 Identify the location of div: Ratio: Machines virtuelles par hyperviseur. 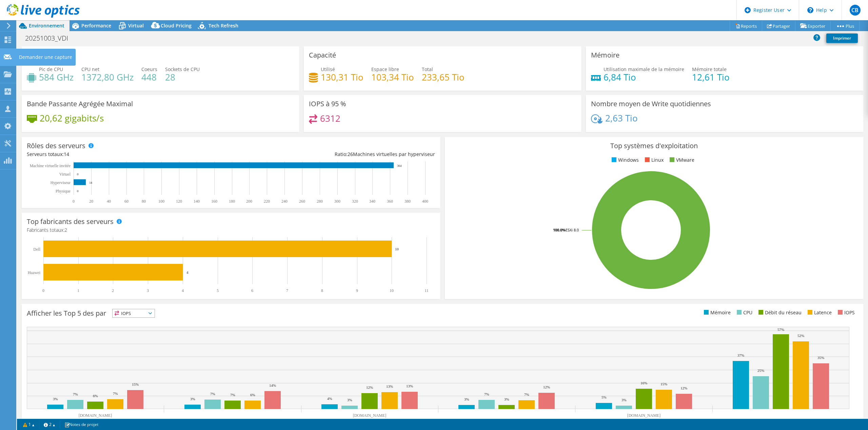
(333, 154).